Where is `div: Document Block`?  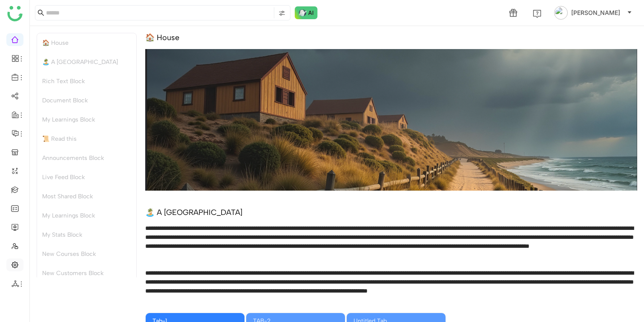
div: Document Block is located at coordinates (86, 100).